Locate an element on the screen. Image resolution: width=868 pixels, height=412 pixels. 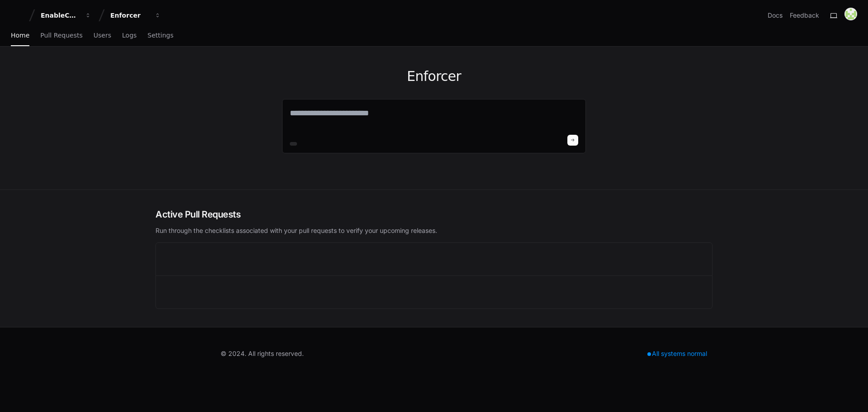
button: Feedback is located at coordinates (805, 16).